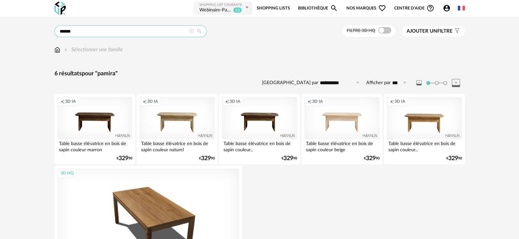 The width and height of the screenshot is (519, 239). I want to click on label: Afficher par, so click(378, 83).